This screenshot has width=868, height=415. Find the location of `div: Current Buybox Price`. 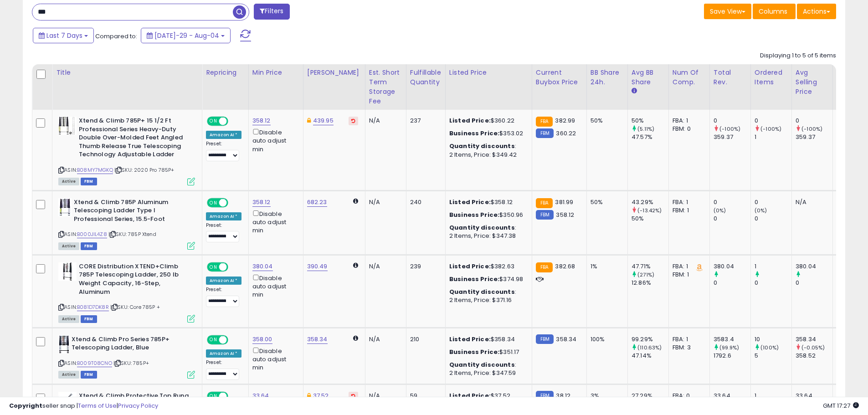

div: Current Buybox Price is located at coordinates (559, 77).